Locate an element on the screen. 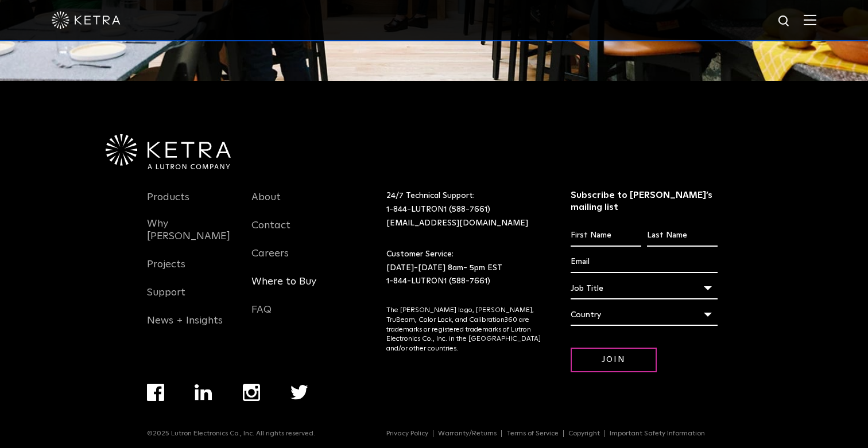  a: Warranty/Returns is located at coordinates (467, 434).